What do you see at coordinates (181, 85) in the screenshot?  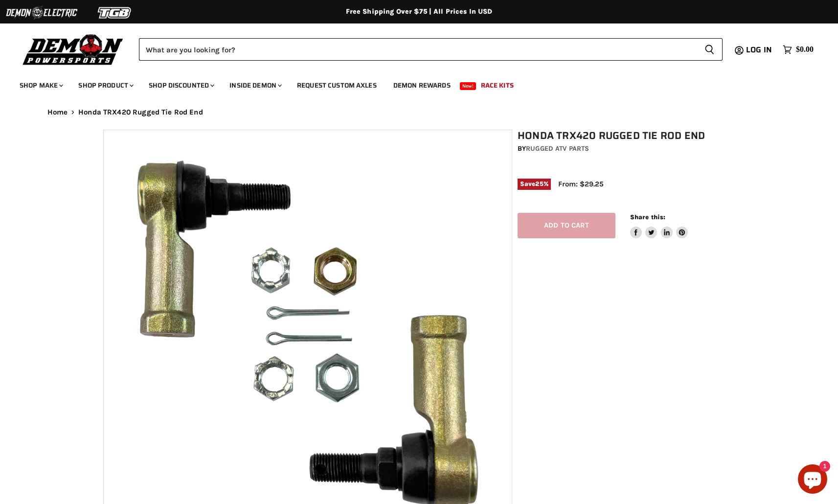 I see `a: Shop Discounted` at bounding box center [181, 85].